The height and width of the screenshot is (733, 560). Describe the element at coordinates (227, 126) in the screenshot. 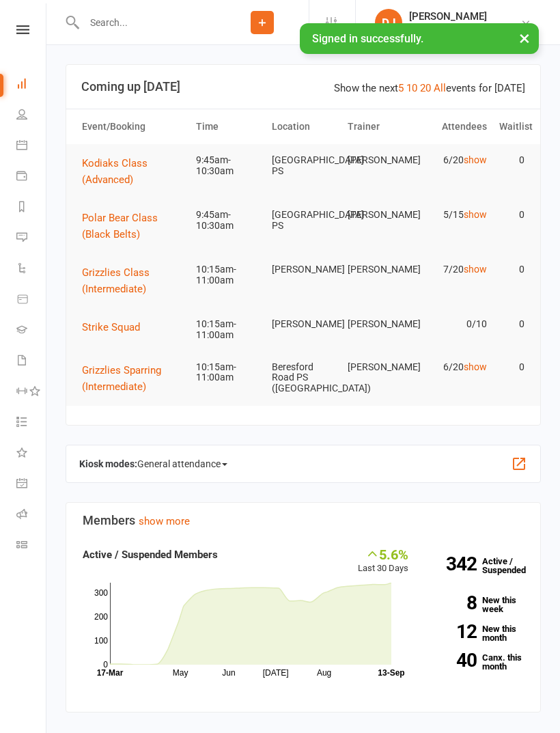

I see `th: Time` at that location.